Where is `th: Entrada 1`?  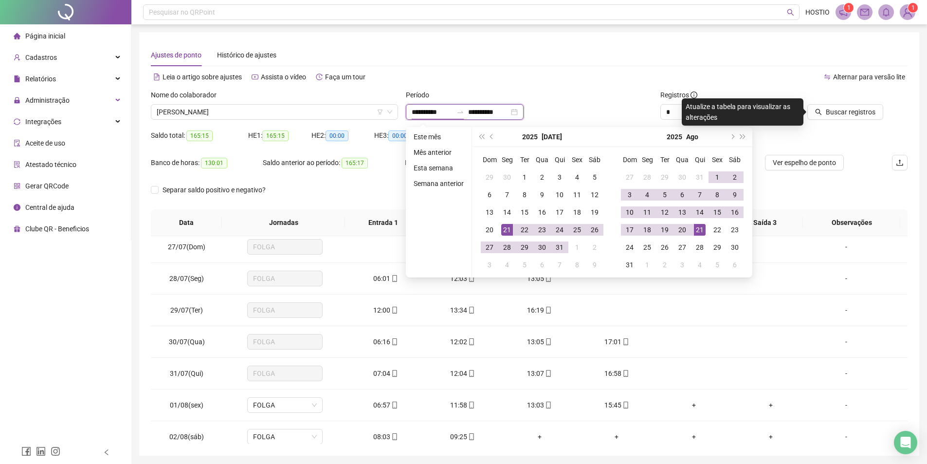
th: Entrada 1 is located at coordinates (383, 222).